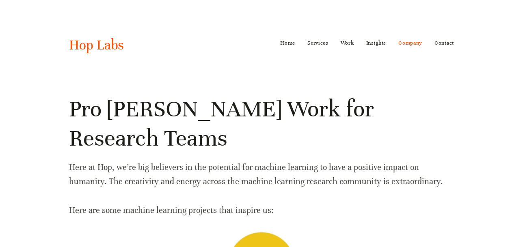 This screenshot has width=523, height=247. What do you see at coordinates (318, 43) in the screenshot?
I see `a: Services` at bounding box center [318, 43].